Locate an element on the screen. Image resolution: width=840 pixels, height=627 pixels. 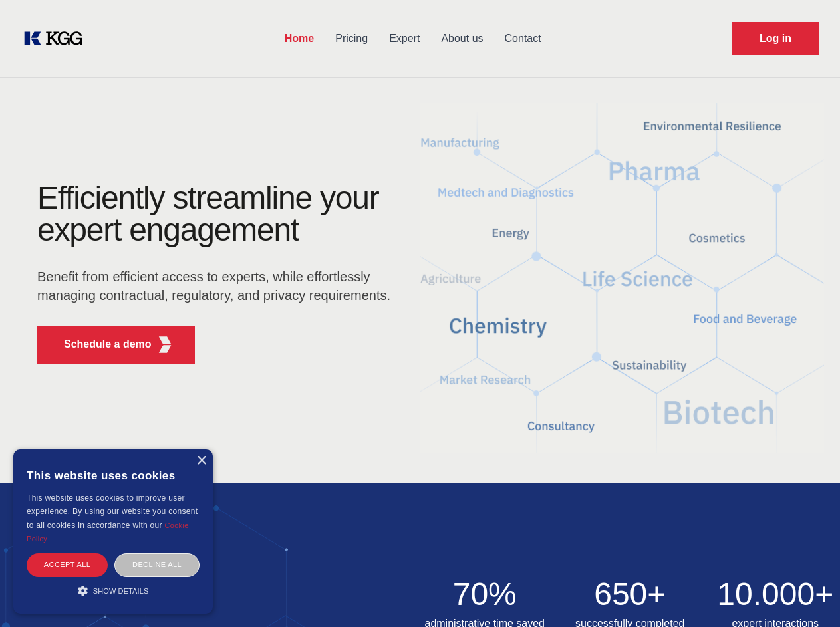
div: Close is located at coordinates (201, 461).